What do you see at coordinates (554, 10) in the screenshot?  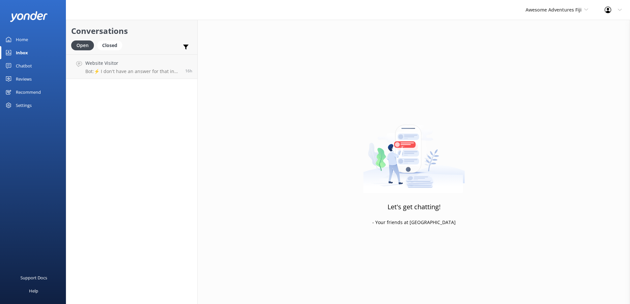 I see `span: Awesome Adventures Fiji` at bounding box center [554, 10].